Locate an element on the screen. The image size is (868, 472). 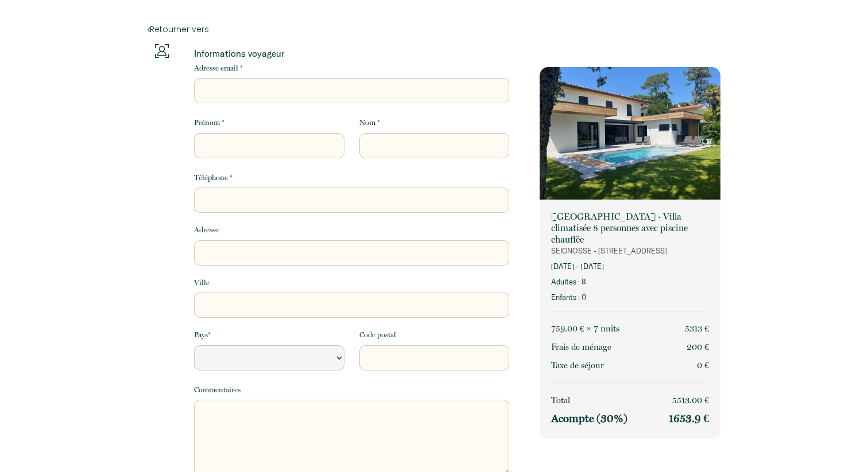
label: Nom * is located at coordinates (370, 123).